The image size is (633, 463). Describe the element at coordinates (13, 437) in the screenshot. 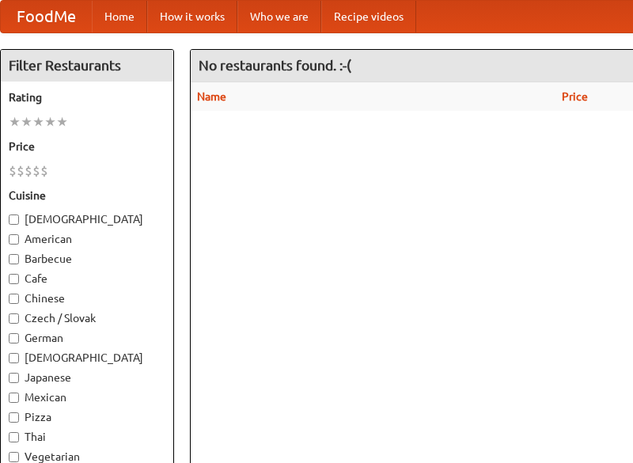

I see `input: Thai` at that location.